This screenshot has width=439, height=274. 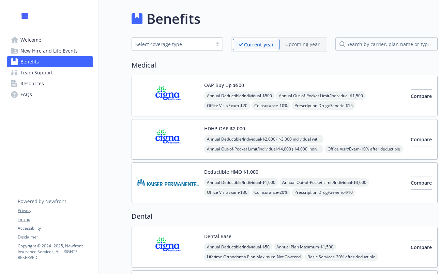 What do you see at coordinates (324, 105) in the screenshot?
I see `span: Prescription Drug/Generic - $15` at bounding box center [324, 105].